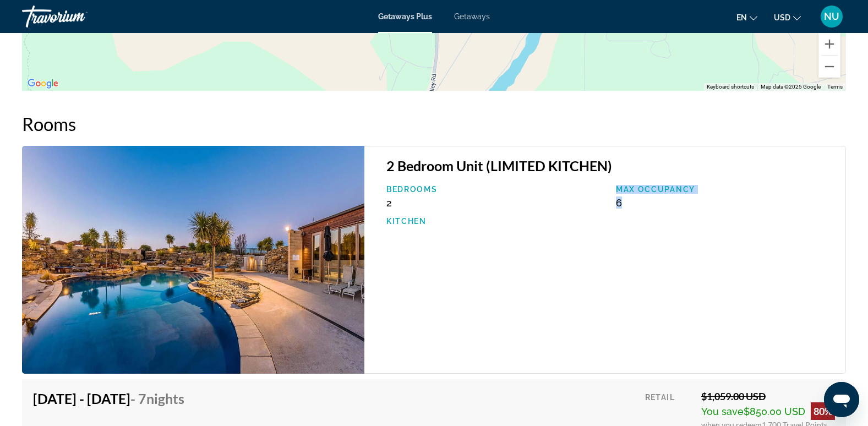 Image resolution: width=868 pixels, height=426 pixels. Describe the element at coordinates (747, 17) in the screenshot. I see `button: Change language` at that location.